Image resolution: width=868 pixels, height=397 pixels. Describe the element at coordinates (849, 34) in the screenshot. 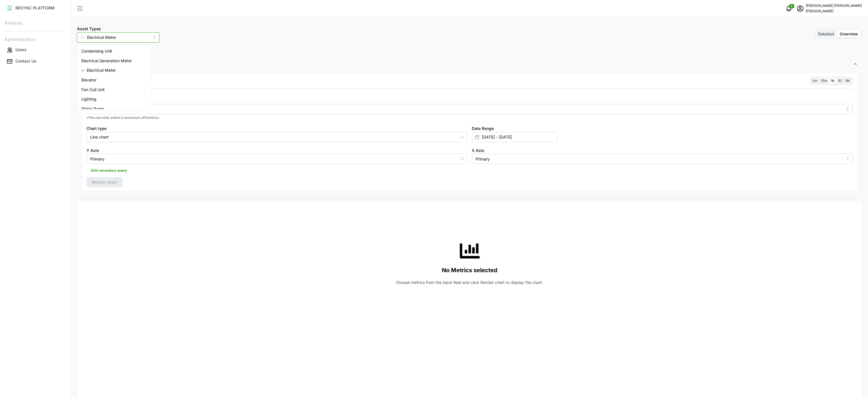

I see `span: Overview` at that location.